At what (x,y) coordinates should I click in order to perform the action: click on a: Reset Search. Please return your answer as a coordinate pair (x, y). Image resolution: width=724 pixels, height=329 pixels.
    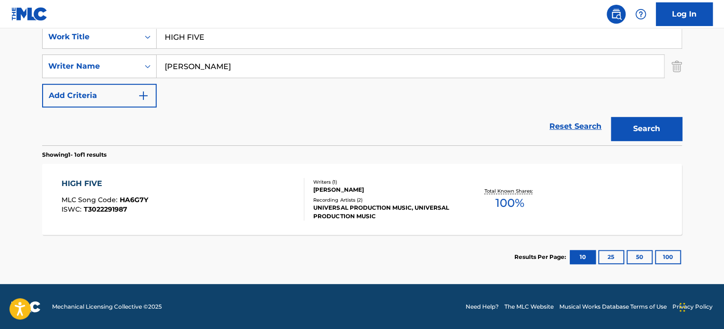
    Looking at the image, I should click on (575, 126).